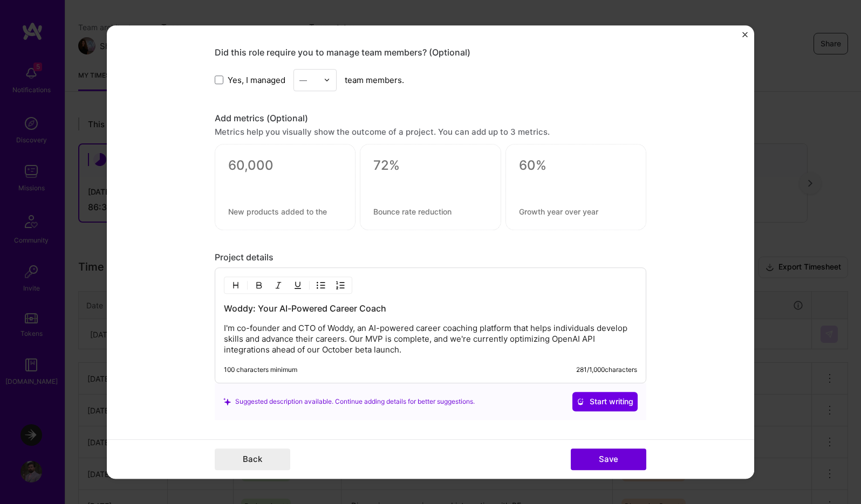  Describe the element at coordinates (431, 257) in the screenshot. I see `div: Project details` at that location.